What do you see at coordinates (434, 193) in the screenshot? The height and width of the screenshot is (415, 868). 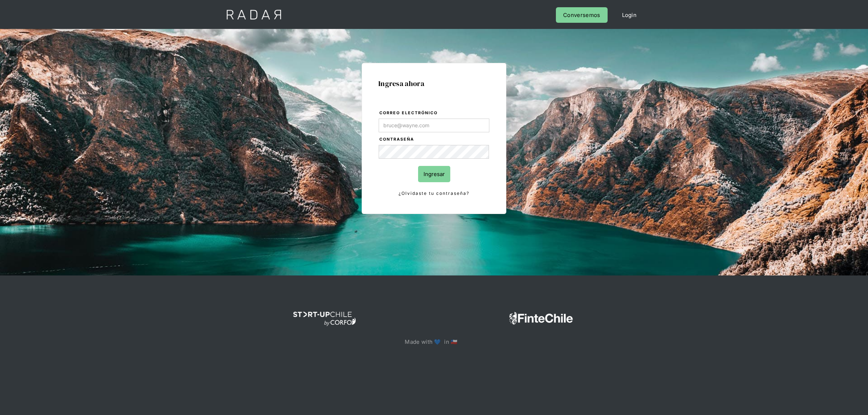 I see `a: ¿Olvidaste tu contraseña?` at bounding box center [434, 193].